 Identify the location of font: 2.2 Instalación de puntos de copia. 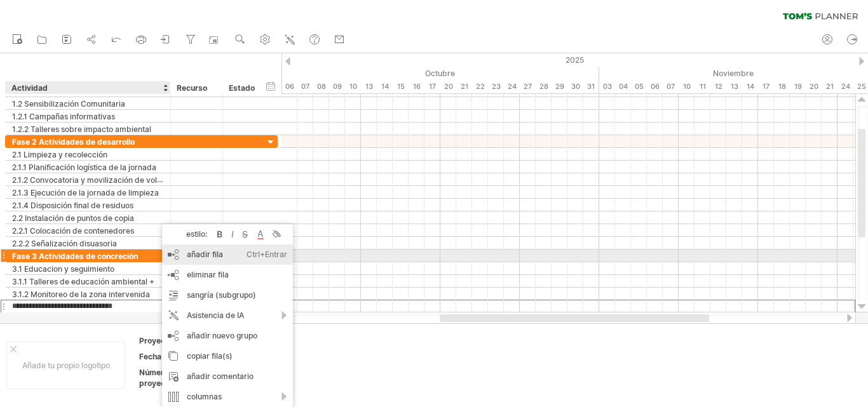
(73, 218).